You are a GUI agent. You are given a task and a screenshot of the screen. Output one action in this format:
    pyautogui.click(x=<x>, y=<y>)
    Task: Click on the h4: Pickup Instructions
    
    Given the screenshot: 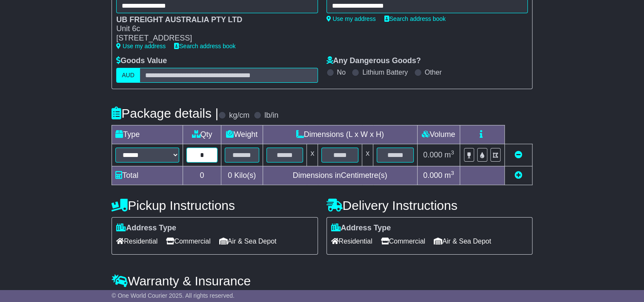 What is the action you would take?
    pyautogui.click(x=214, y=205)
    